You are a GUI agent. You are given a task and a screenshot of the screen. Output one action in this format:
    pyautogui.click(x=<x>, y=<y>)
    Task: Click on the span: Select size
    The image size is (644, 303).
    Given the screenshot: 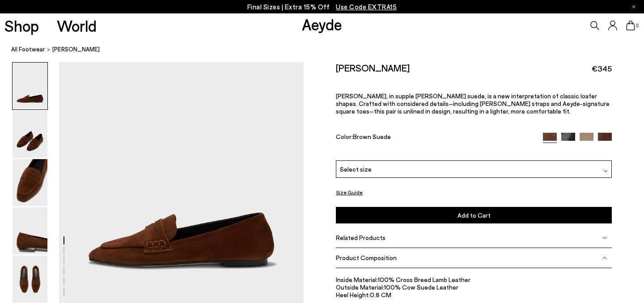 What is the action you would take?
    pyautogui.click(x=356, y=169)
    